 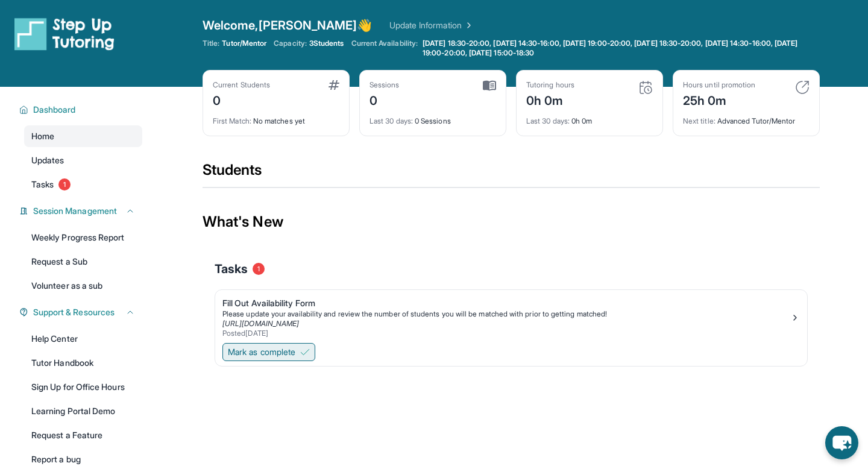 I want to click on span: 3 Students, so click(x=326, y=44).